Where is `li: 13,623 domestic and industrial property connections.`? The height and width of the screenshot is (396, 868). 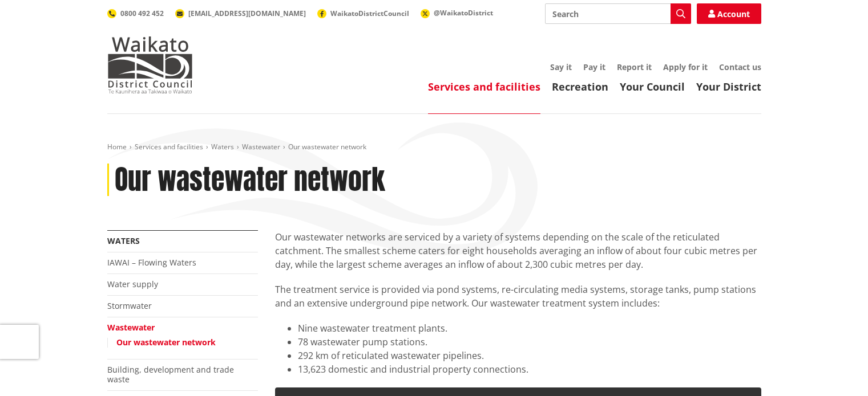
li: 13,623 domestic and industrial property connections. is located at coordinates (529, 370).